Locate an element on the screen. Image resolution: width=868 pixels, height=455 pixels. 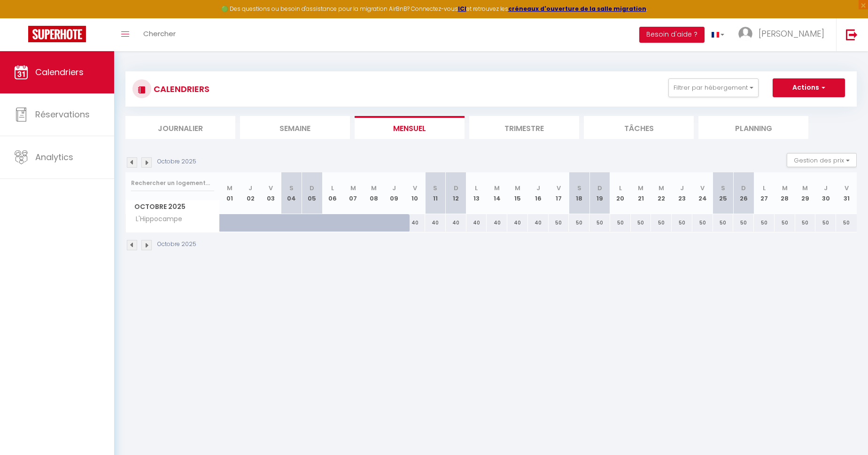
th: 23 is located at coordinates (682, 193).